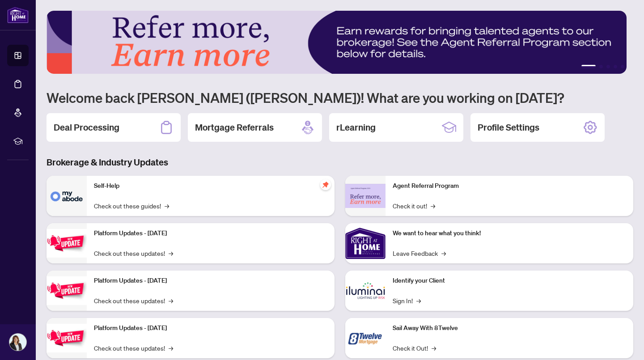  What do you see at coordinates (588, 67) in the screenshot?
I see `button: 1` at bounding box center [588, 67].